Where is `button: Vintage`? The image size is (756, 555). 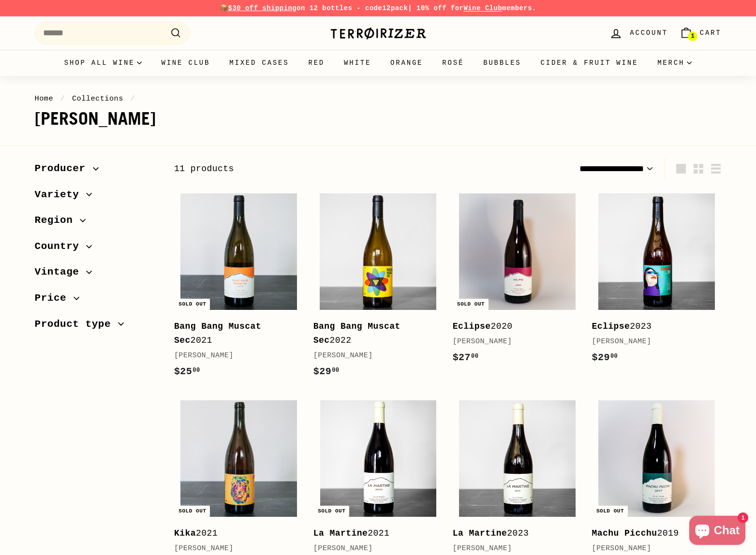
button: Vintage is located at coordinates (97, 275).